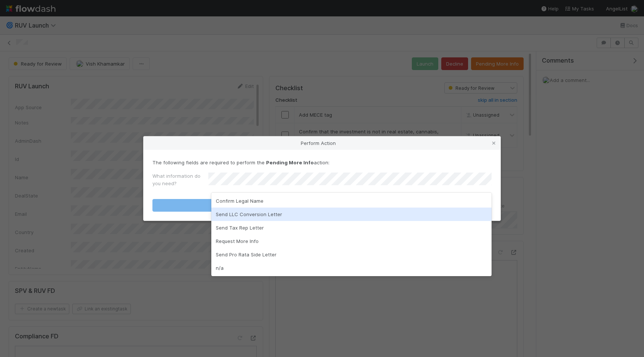 This screenshot has width=644, height=357. I want to click on div: Send Tax Rep Letter, so click(351, 228).